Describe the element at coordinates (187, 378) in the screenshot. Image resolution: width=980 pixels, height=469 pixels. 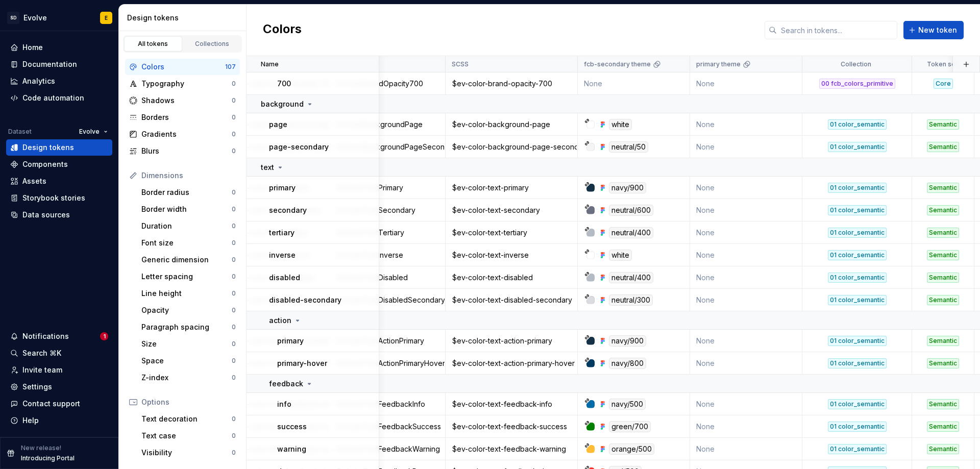
I see `div: Z-index` at that location.